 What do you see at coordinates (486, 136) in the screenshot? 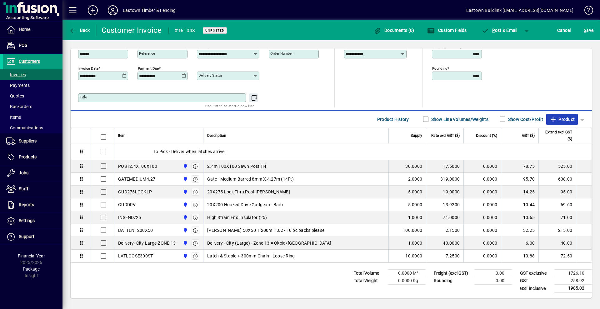
I see `span: Discount (%)` at bounding box center [486, 136].